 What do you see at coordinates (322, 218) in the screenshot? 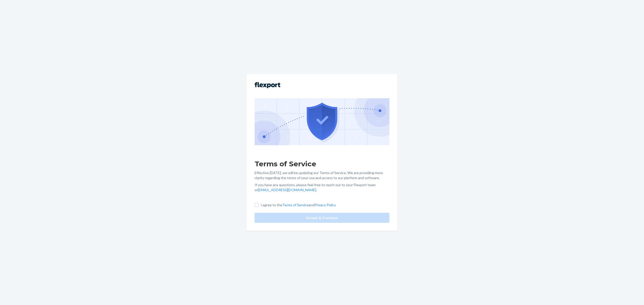
I see `button: Accept & Continue` at bounding box center [322, 218].